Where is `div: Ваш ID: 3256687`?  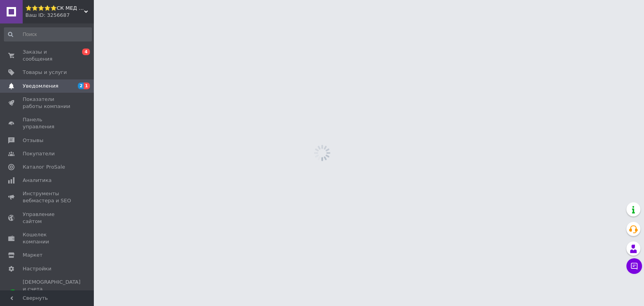
div: Ваш ID: 3256687 is located at coordinates (60, 15).